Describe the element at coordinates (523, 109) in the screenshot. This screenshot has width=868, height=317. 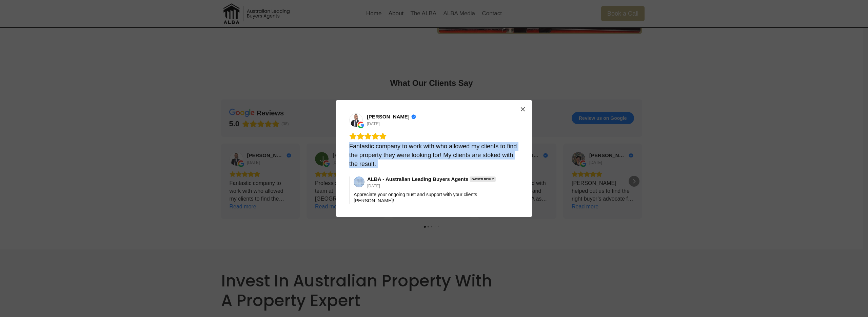
I see `button: Close` at that location.